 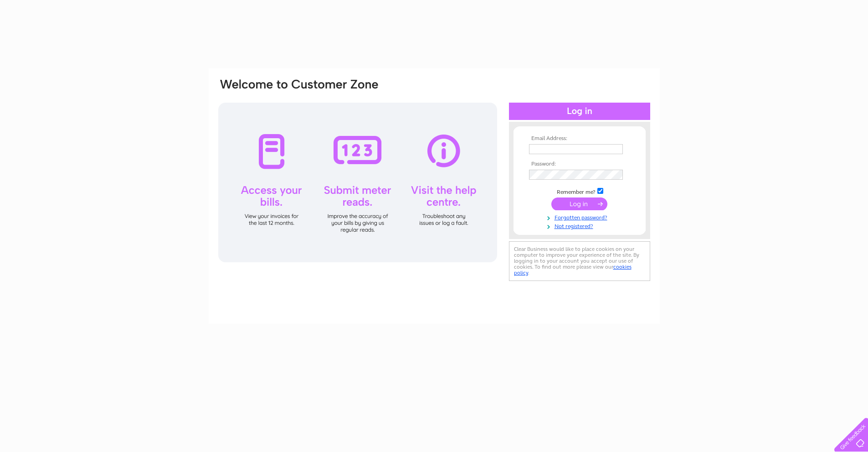 I want to click on a: cookies policy, so click(x=573, y=269).